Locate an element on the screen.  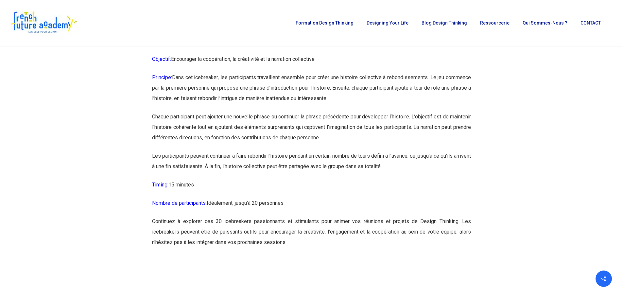
span: Objectif: is located at coordinates (161, 59).